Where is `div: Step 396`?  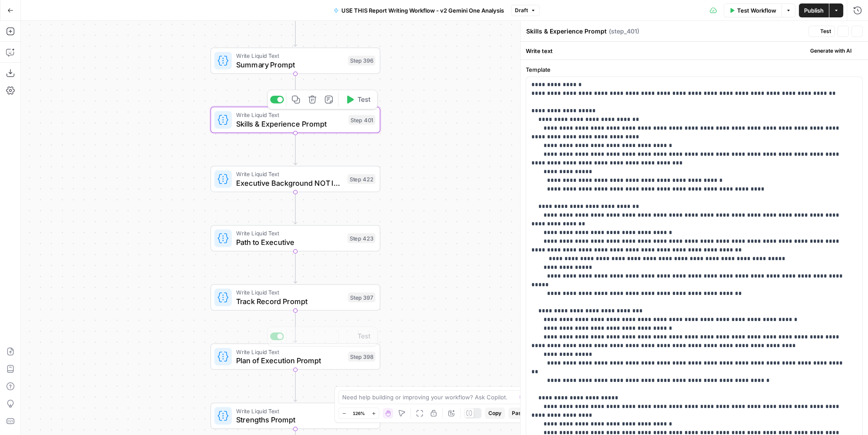
div: Step 396 is located at coordinates (362, 61).